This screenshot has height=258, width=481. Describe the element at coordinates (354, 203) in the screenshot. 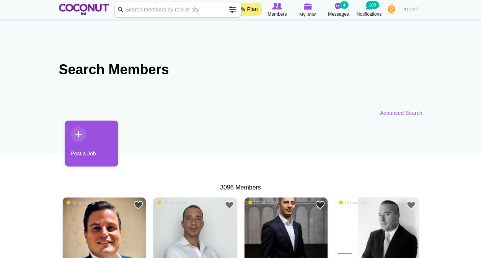

I see `span: 19 hours ago` at that location.